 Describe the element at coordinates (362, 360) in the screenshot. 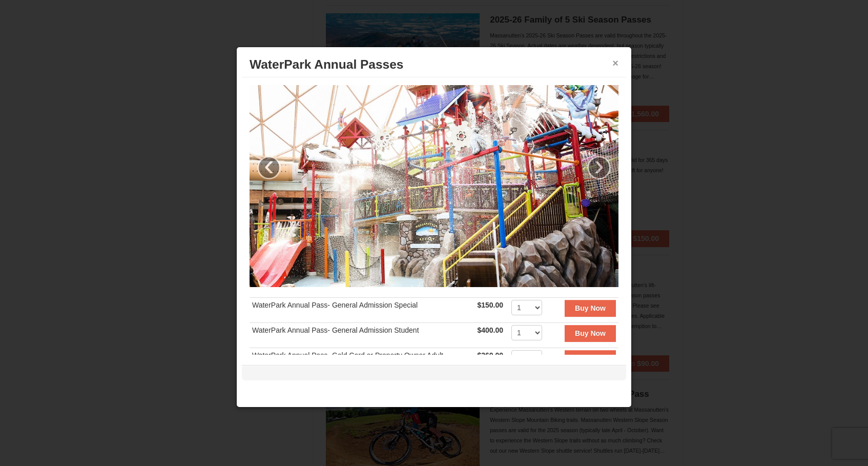

I see `td: WaterPark Annual Pass- Gold Card or Property Owner Adult` at that location.